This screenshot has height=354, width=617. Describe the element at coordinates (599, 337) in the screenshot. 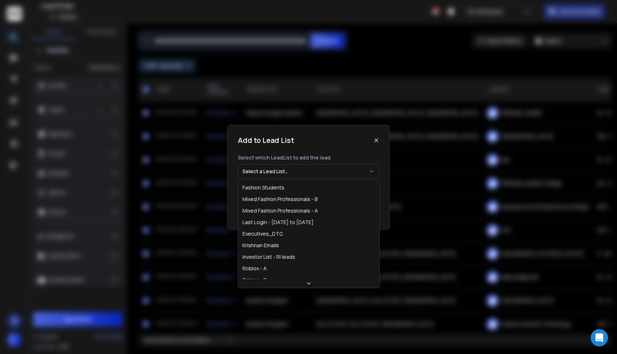

I see `div: Open Intercom Messenger` at that location.